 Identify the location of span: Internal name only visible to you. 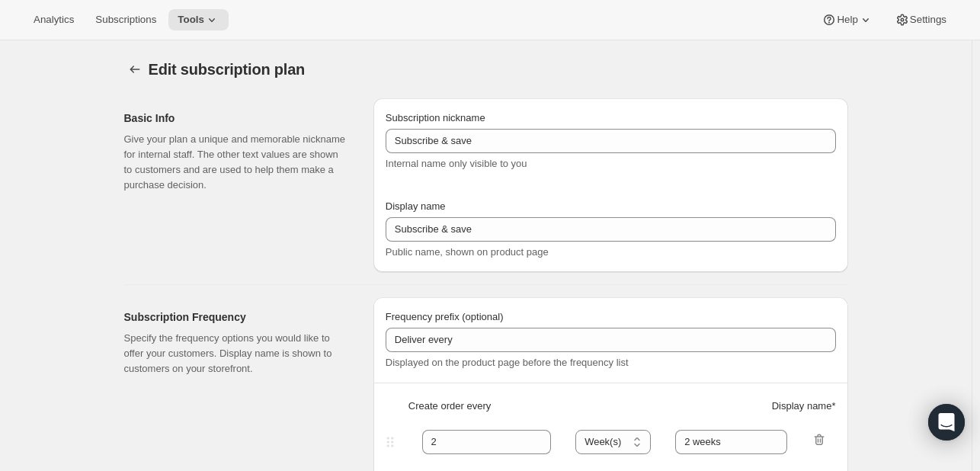
(456, 163).